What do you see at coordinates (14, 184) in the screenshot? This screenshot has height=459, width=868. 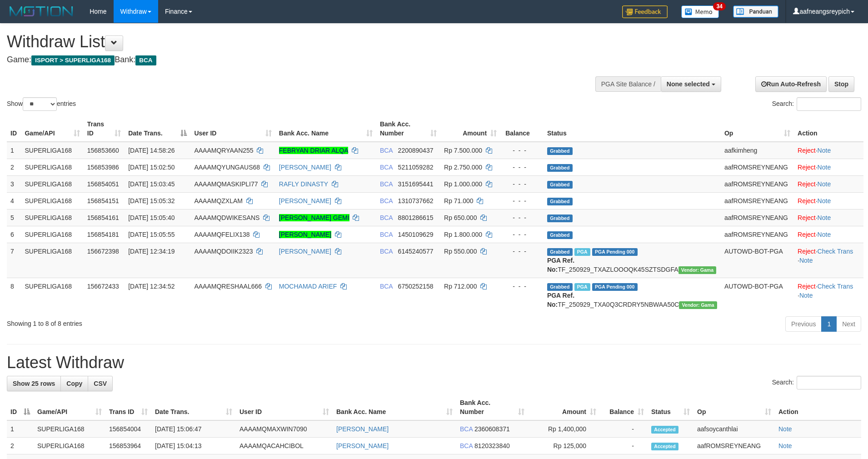 I see `td: 3` at bounding box center [14, 184].